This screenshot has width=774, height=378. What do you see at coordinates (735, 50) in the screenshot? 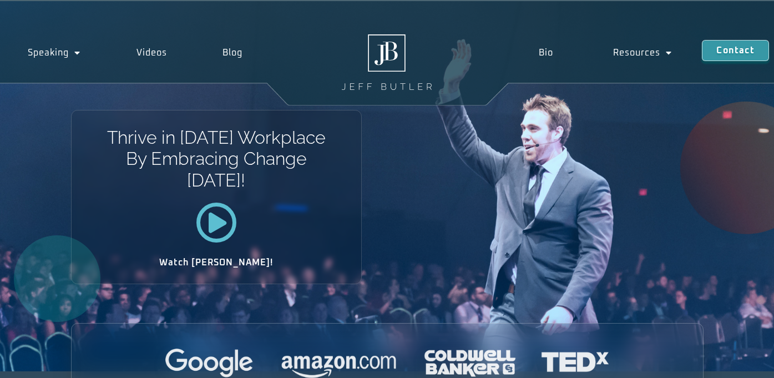
I see `span: Contact` at bounding box center [735, 50].